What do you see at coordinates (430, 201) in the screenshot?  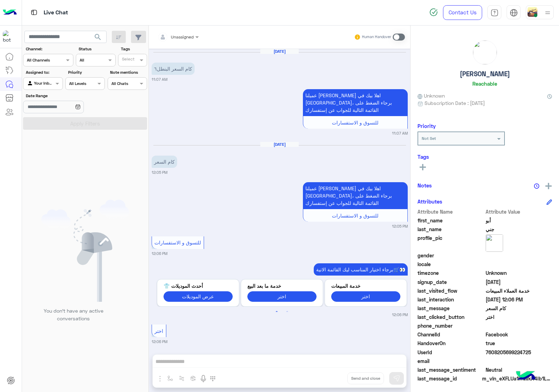 I see `h6: Attributes` at bounding box center [430, 201].